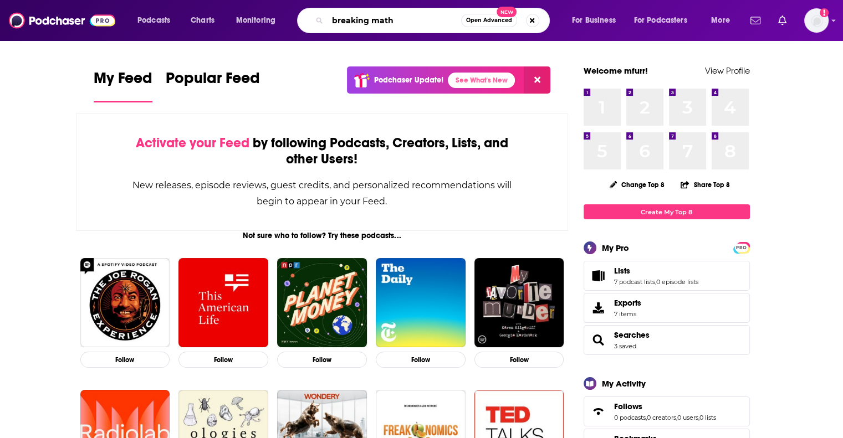 Image resolution: width=843 pixels, height=438 pixels. What do you see at coordinates (489, 20) in the screenshot?
I see `span: Open Advanced` at bounding box center [489, 20].